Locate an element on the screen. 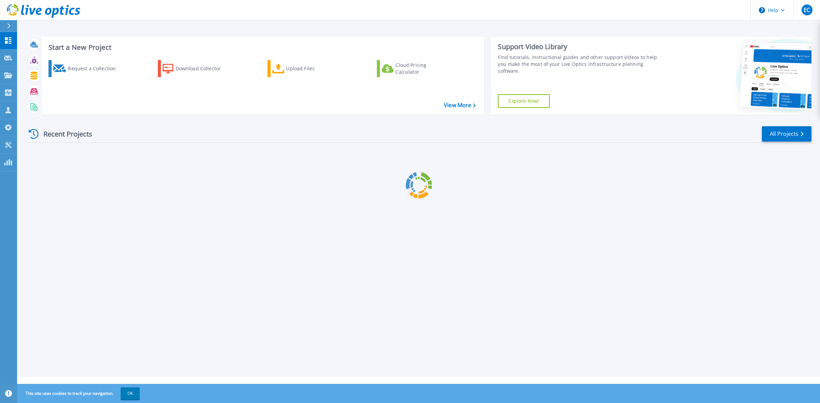 The width and height of the screenshot is (820, 403). div: Find tutorials, instructional guides and other support videos to help you make the most of your L... is located at coordinates (580, 64).